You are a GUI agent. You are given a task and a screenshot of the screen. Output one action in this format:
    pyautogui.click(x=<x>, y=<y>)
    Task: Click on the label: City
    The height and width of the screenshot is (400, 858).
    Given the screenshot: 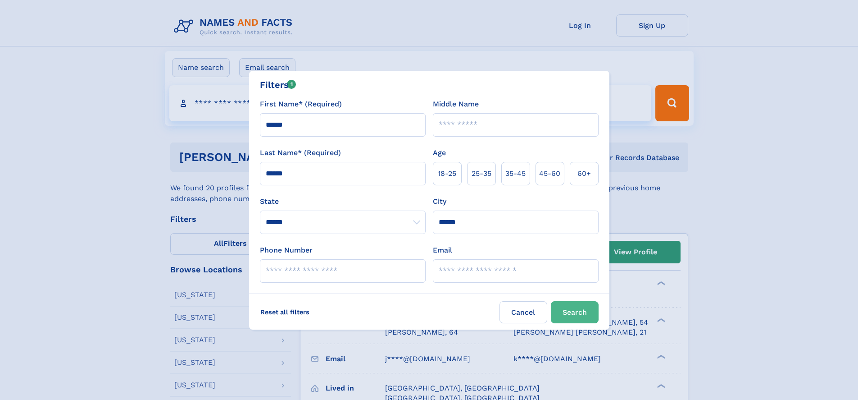 What is the action you would take?
    pyautogui.click(x=440, y=201)
    